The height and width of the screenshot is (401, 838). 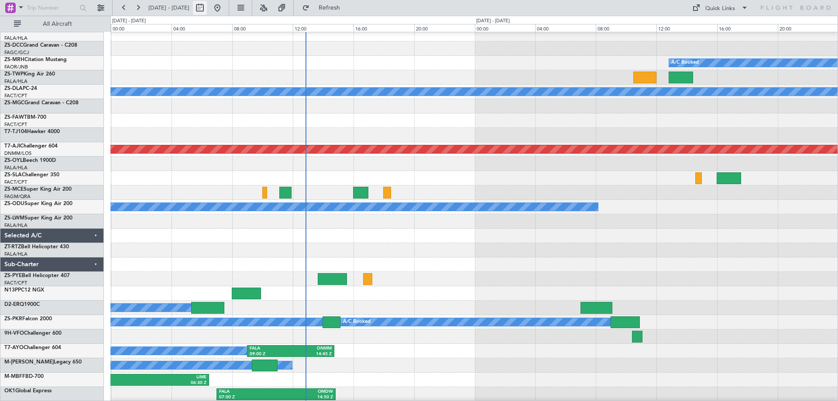 What do you see at coordinates (33, 334) in the screenshot?
I see `a: 9H-VFOChallenger 600` at bounding box center [33, 334].